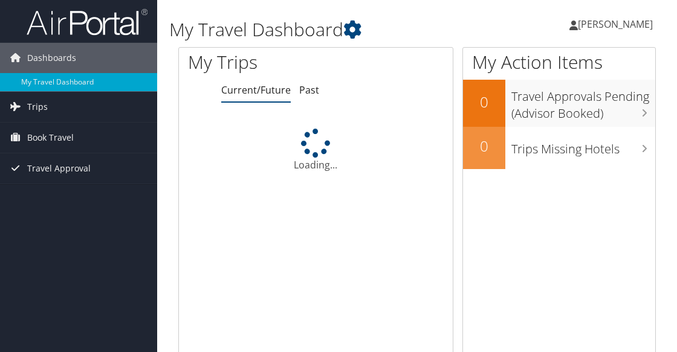 The image size is (677, 352). What do you see at coordinates (309, 90) in the screenshot?
I see `a: Past` at bounding box center [309, 90].